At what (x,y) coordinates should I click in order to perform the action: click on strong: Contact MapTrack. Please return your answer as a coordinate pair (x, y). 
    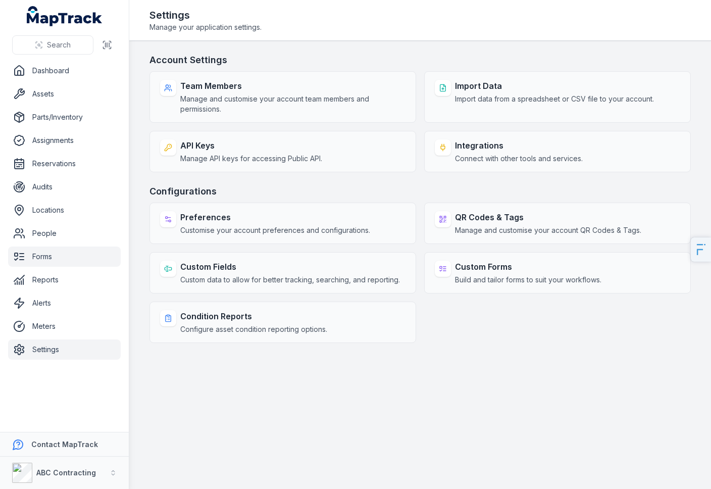
    Looking at the image, I should click on (65, 444).